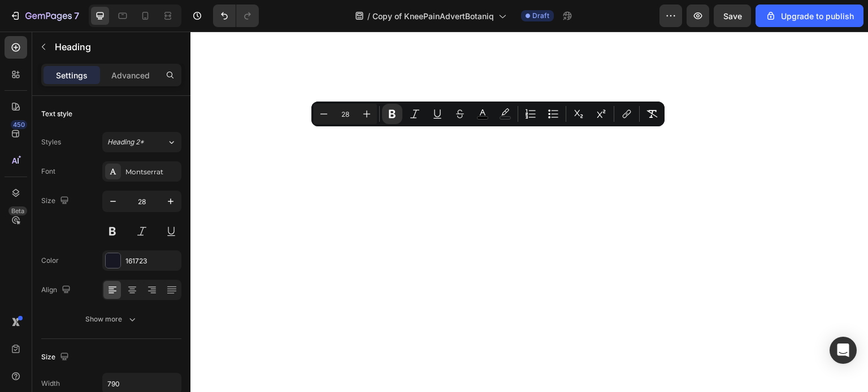 This screenshot has width=868, height=392. I want to click on span: Heading 2*, so click(126, 143).